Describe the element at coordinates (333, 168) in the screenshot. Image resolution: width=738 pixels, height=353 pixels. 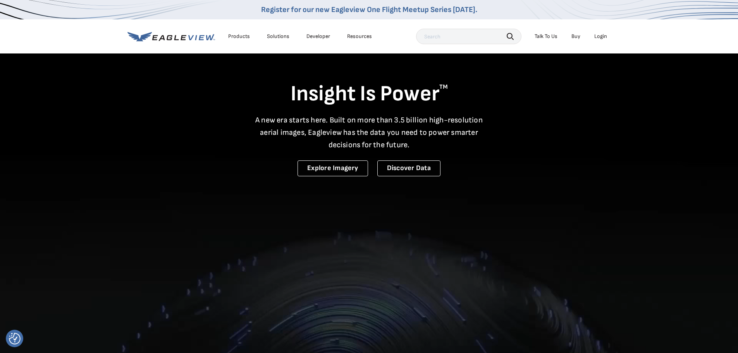
I see `a: Explore Imagery` at that location.